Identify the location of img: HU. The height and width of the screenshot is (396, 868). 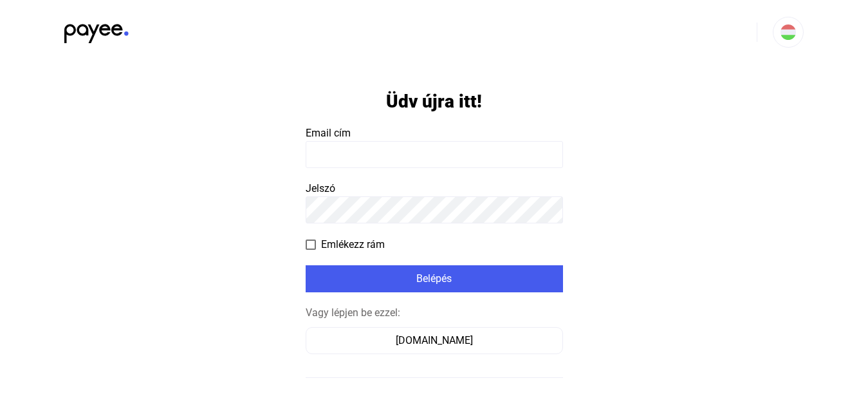
(789, 32).